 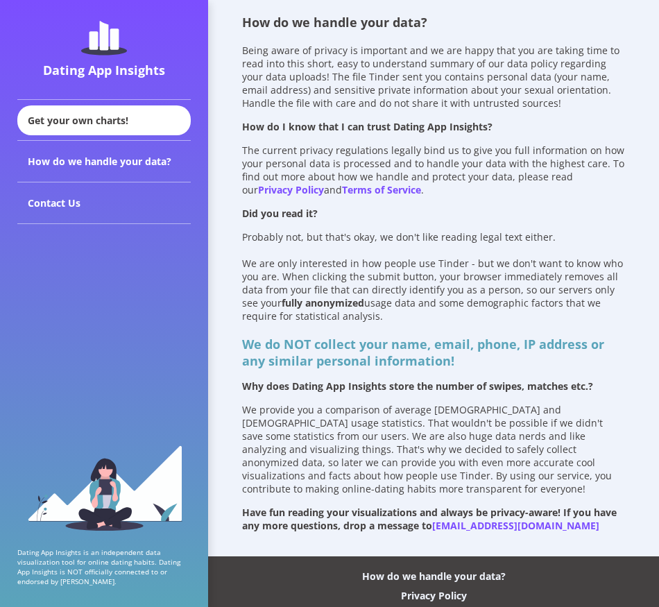 What do you see at coordinates (291, 189) in the screenshot?
I see `a: Privacy Policy` at bounding box center [291, 189].